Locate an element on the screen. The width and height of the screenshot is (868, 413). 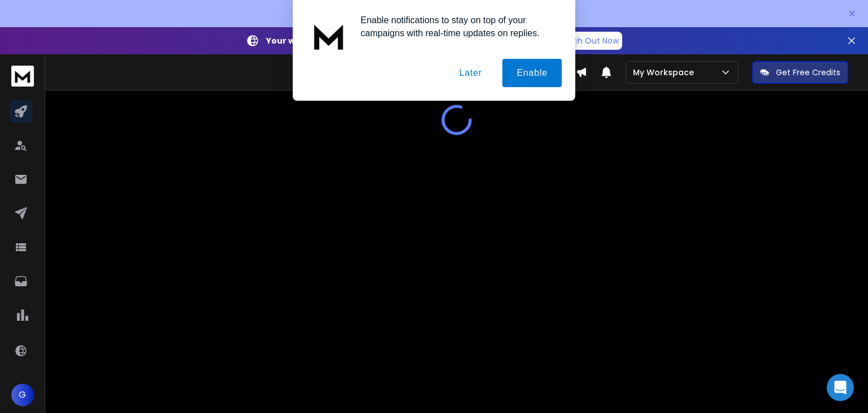
button: Later is located at coordinates (470, 73).